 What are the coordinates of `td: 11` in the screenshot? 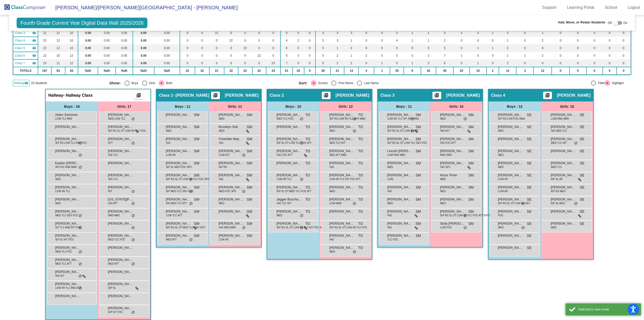 It's located at (58, 33).